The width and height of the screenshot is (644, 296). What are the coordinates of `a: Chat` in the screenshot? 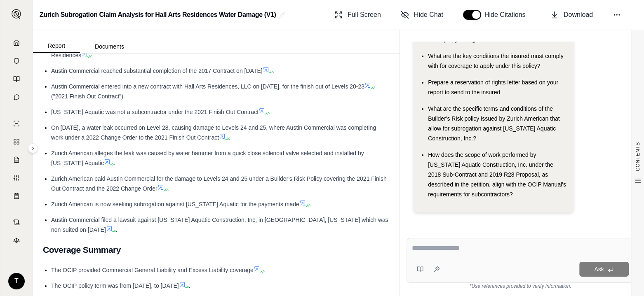 It's located at (17, 97).